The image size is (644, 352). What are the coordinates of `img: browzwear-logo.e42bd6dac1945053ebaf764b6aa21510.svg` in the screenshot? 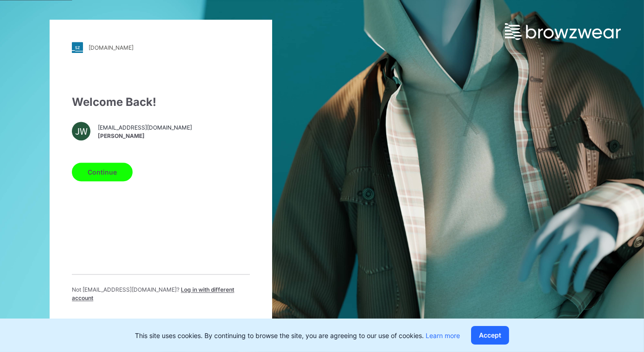 It's located at (562, 32).